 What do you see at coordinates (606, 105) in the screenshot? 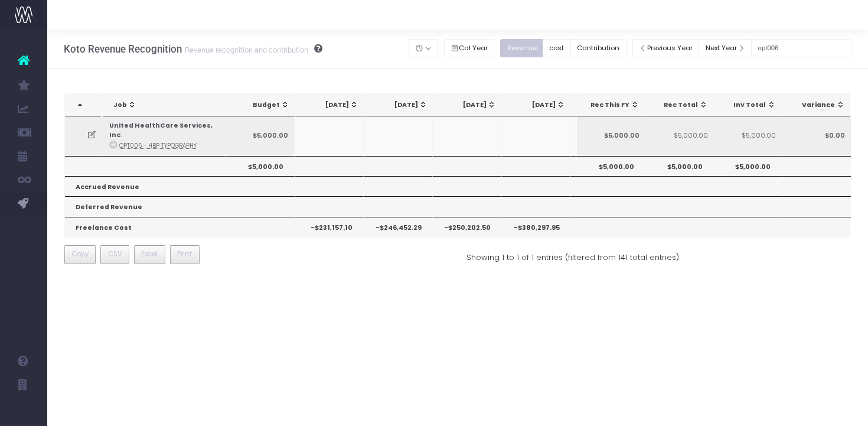
I see `th: Aug 24: activate to sort column ascending` at bounding box center [606, 105].